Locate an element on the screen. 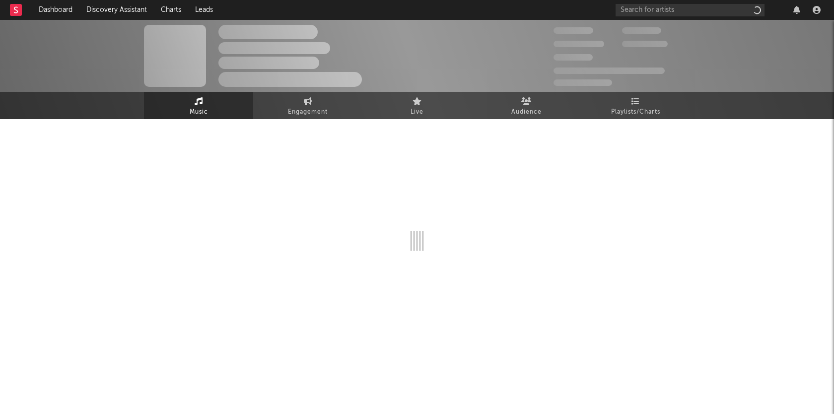  a: Engagement is located at coordinates (308, 105).